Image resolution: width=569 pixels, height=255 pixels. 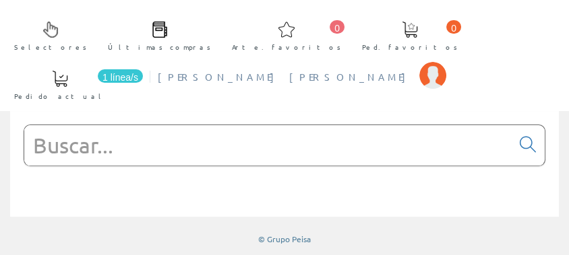 What do you see at coordinates (286, 46) in the screenshot?
I see `font: Arte. favoritos` at bounding box center [286, 46].